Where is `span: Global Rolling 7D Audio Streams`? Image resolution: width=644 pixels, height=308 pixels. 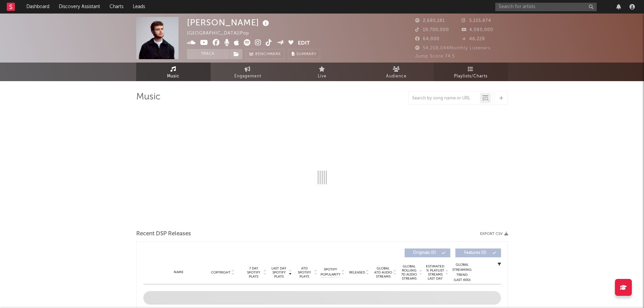
span: Global Rolling 7D Audio Streams is located at coordinates (409, 273).